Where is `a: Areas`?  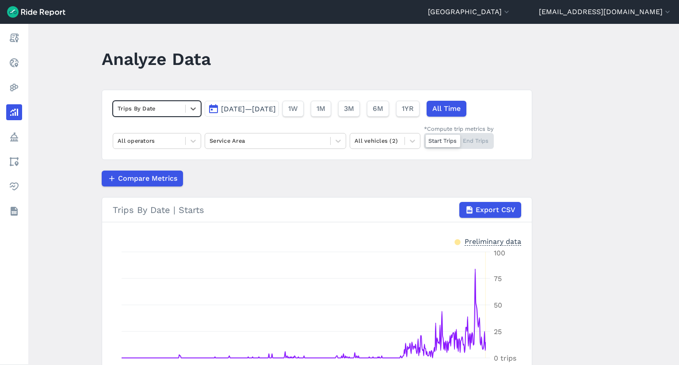 a: Areas is located at coordinates (14, 162).